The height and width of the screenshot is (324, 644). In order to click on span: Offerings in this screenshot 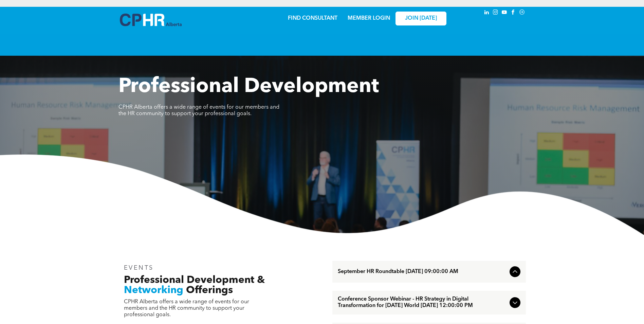, I will do `click(209, 291)`.